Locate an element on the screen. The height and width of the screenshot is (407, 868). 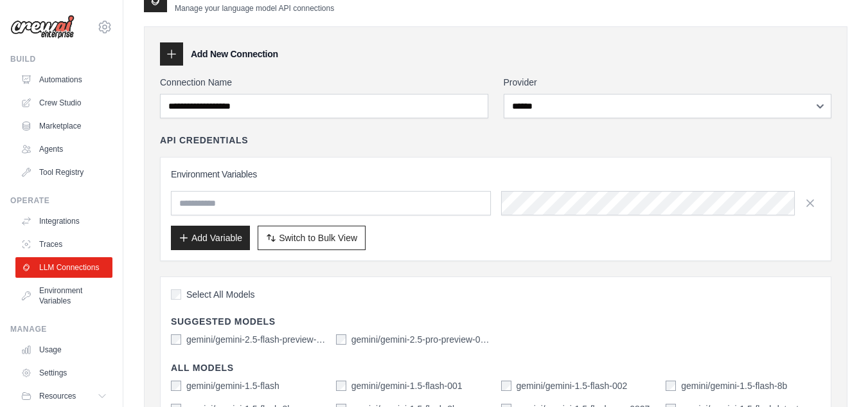
a: Marketplace is located at coordinates (63, 126).